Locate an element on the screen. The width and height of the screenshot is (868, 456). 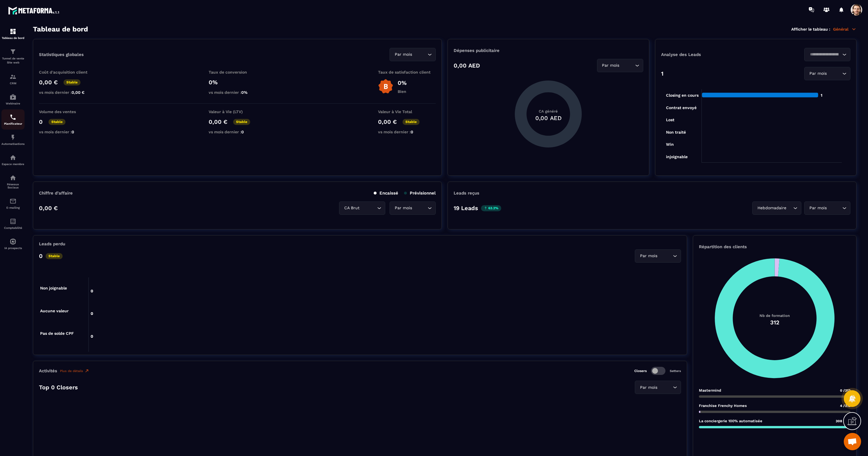
img: b-badge-o.b3b20ee6.svg is located at coordinates (385, 86).